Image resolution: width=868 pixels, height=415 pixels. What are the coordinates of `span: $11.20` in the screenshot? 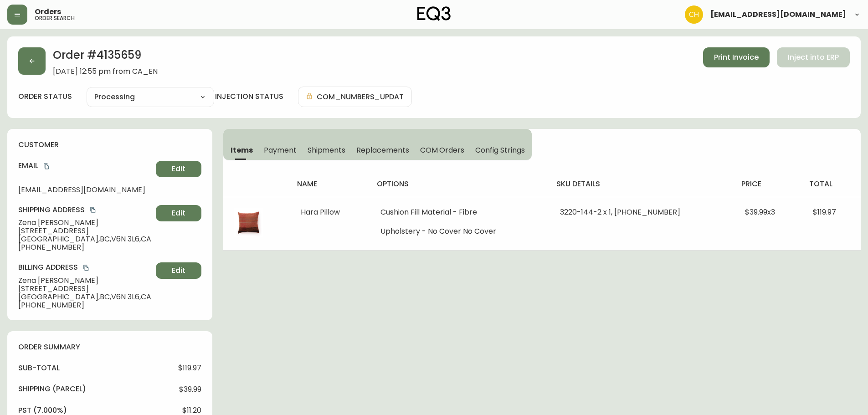 It's located at (192, 410).